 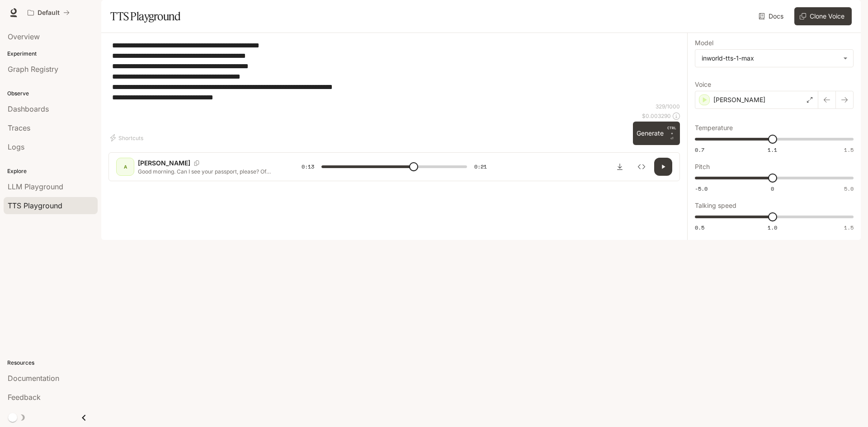 What do you see at coordinates (48, 13) in the screenshot?
I see `p: Default` at bounding box center [48, 13].